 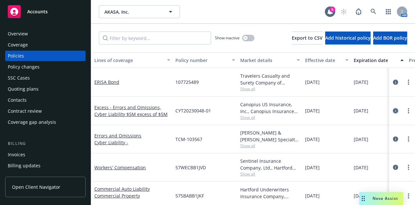 I want to click on a: Errors and Omissions, so click(x=132, y=135).